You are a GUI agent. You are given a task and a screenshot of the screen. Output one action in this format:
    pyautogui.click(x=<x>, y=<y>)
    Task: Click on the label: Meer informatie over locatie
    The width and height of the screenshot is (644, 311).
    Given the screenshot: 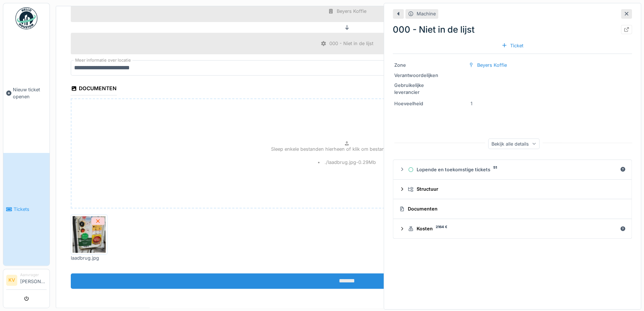 What is the action you would take?
    pyautogui.click(x=103, y=60)
    